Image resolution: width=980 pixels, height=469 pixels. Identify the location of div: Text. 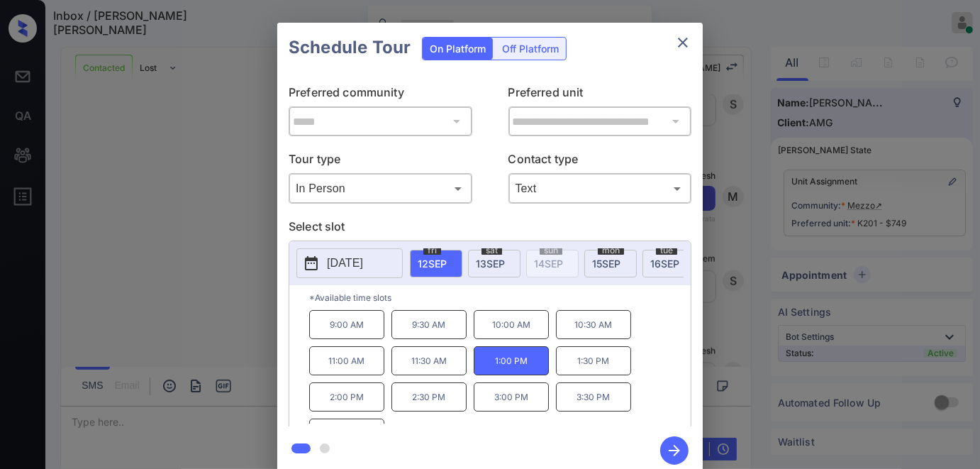
(600, 188).